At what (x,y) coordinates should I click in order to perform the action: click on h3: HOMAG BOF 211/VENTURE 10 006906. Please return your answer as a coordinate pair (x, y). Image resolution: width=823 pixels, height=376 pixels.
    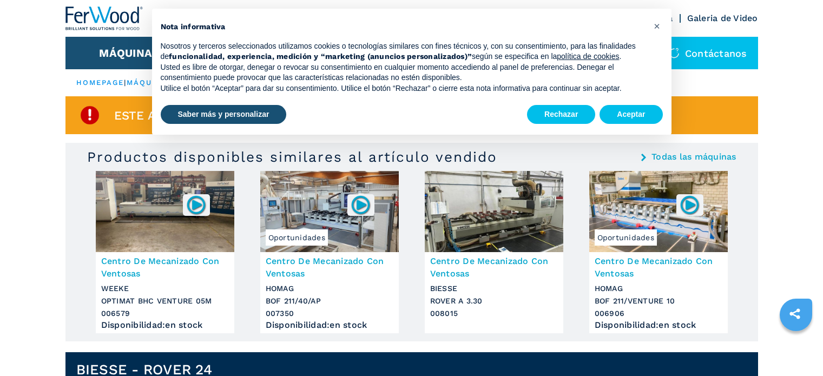
    Looking at the image, I should click on (659, 301).